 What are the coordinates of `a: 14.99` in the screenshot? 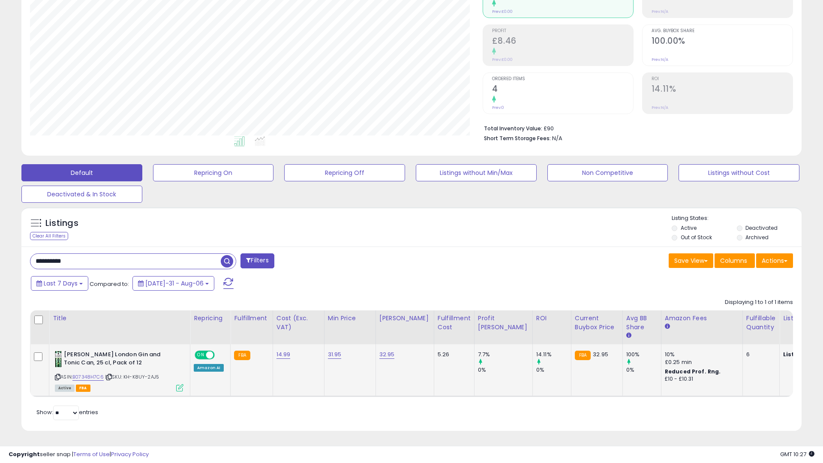 It's located at (283, 354).